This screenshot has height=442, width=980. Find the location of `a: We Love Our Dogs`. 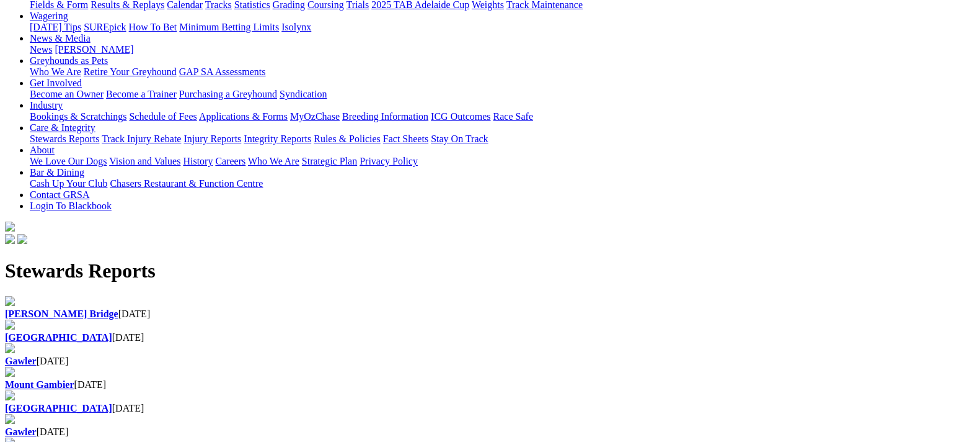

a: We Love Our Dogs is located at coordinates (68, 160).